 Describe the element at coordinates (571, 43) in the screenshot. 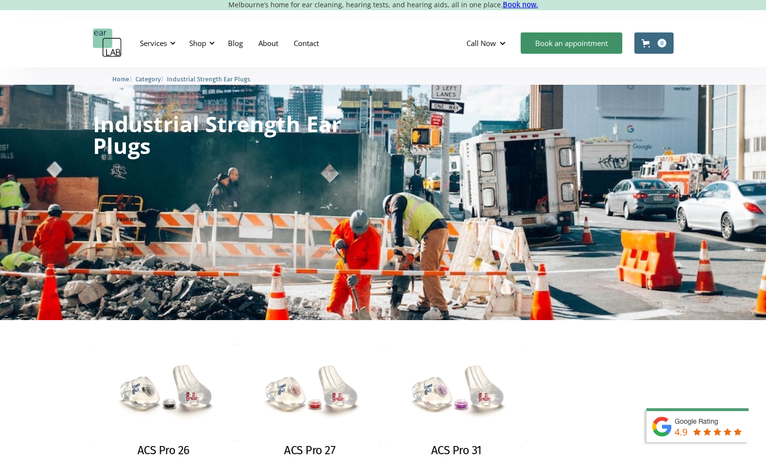

I see `a: Book an appointment` at that location.